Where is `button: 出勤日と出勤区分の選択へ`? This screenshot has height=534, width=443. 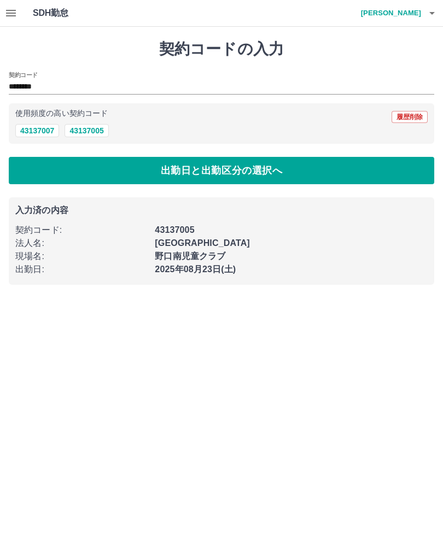
button: 出勤日と出勤区分の選択へ is located at coordinates (221, 171).